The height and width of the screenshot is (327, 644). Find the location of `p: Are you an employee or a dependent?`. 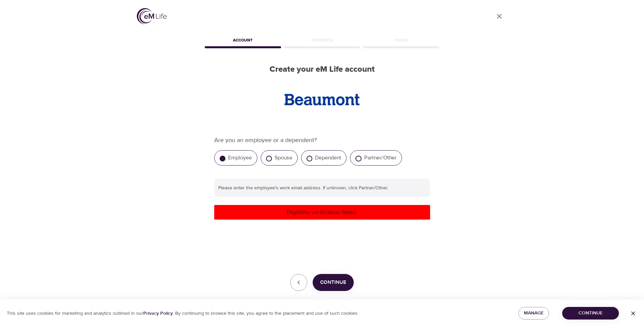

p: Are you an employee or a dependent? is located at coordinates (322, 140).